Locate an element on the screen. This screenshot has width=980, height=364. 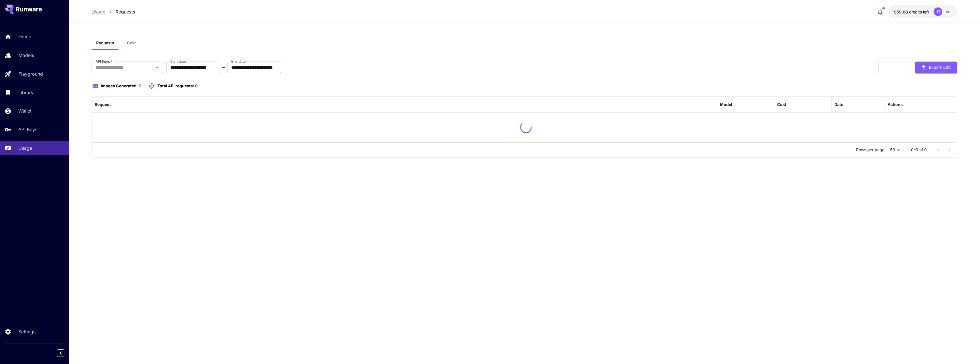
div: HT is located at coordinates (937, 12).